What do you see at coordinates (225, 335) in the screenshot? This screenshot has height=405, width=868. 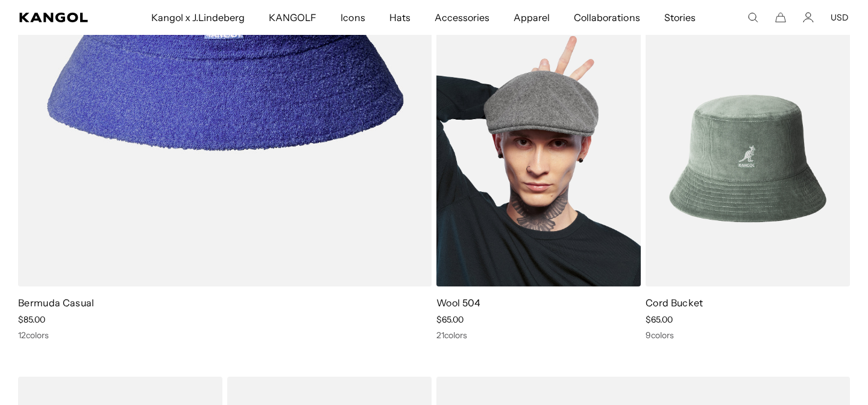 I see `div: 12 colors` at bounding box center [225, 335].